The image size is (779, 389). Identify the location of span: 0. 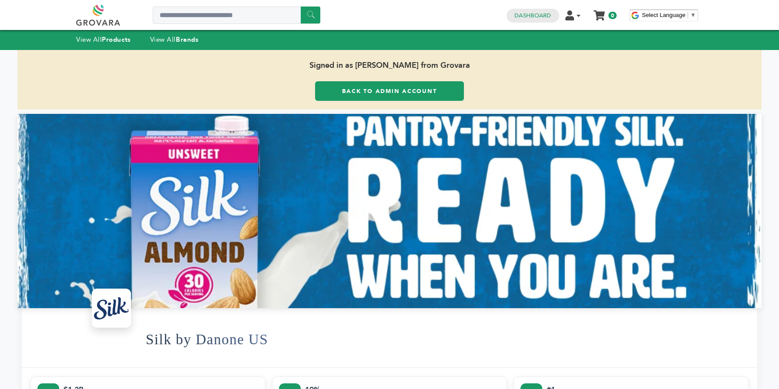
(612, 15).